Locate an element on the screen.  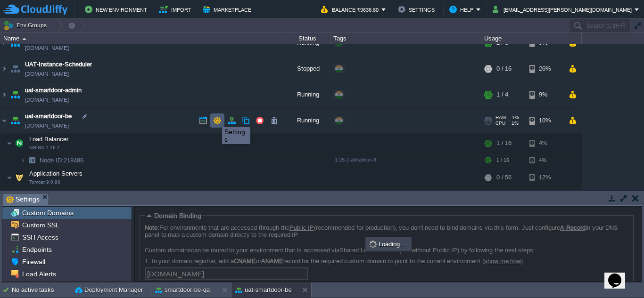
button: Env Groups is located at coordinates (27, 25).